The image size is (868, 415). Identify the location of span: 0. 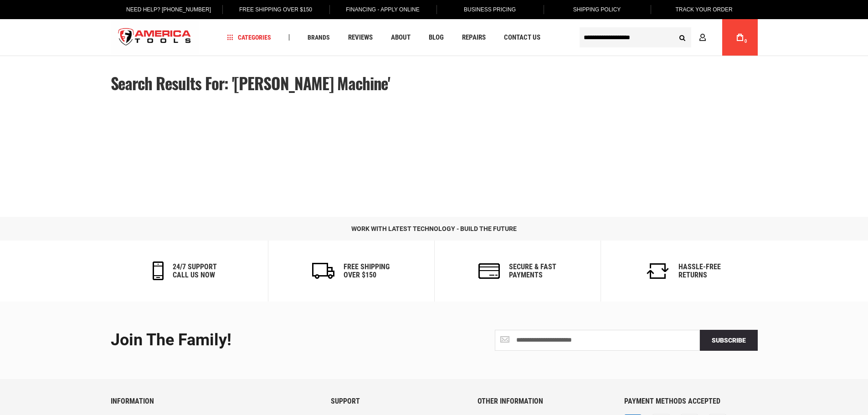
(746, 41).